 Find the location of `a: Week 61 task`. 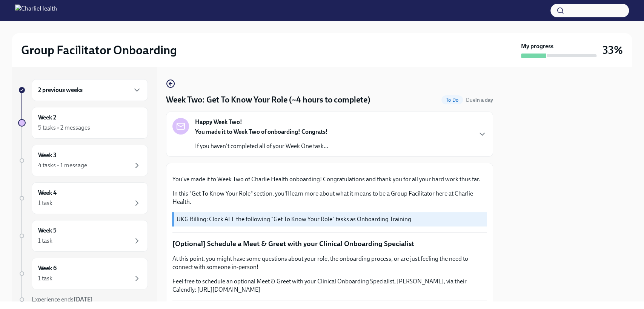

a: Week 61 task is located at coordinates (83, 274).